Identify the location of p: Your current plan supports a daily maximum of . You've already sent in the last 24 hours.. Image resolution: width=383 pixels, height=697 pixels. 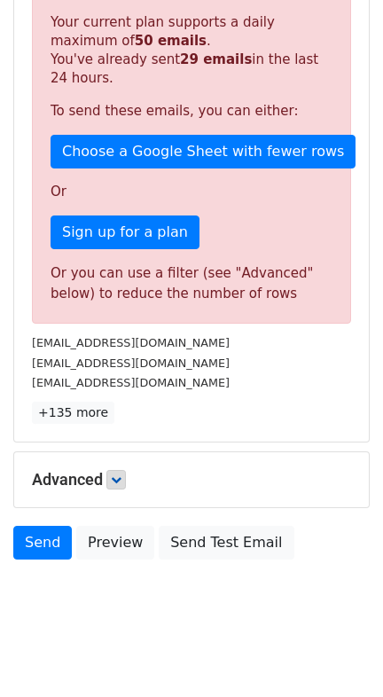
(192, 51).